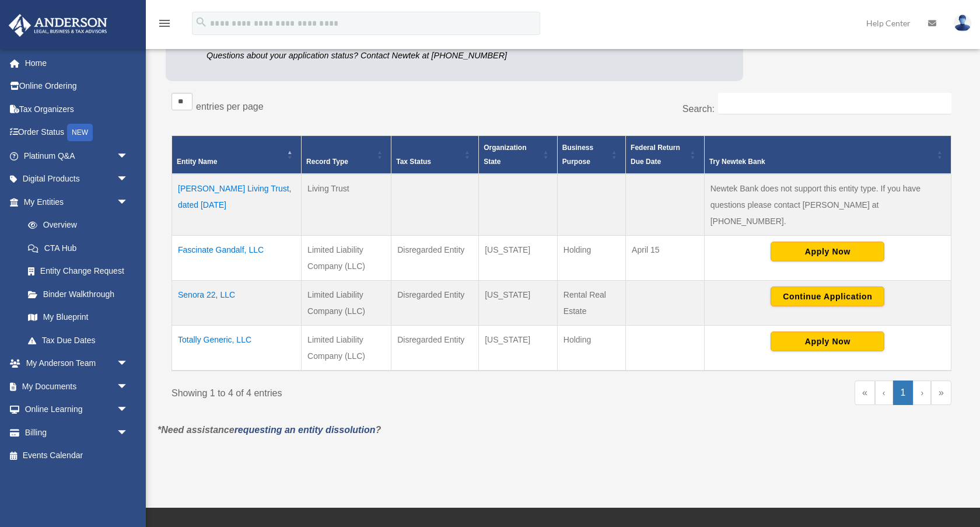 Image resolution: width=980 pixels, height=527 pixels. I want to click on a: Home, so click(77, 63).